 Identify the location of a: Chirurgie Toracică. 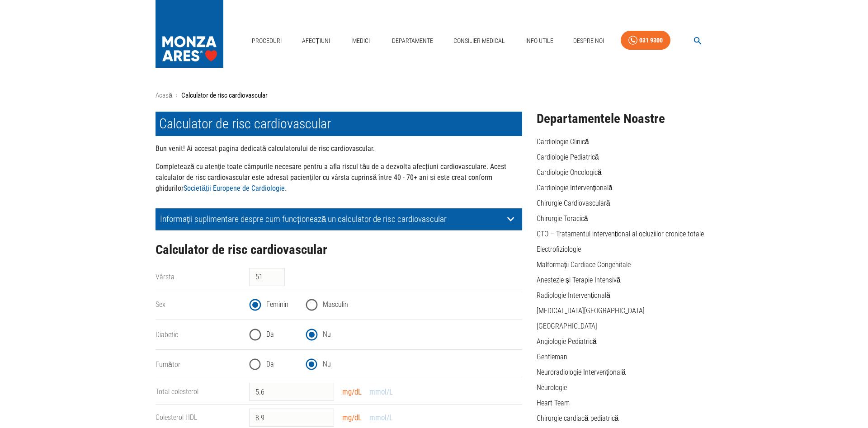
(562, 218).